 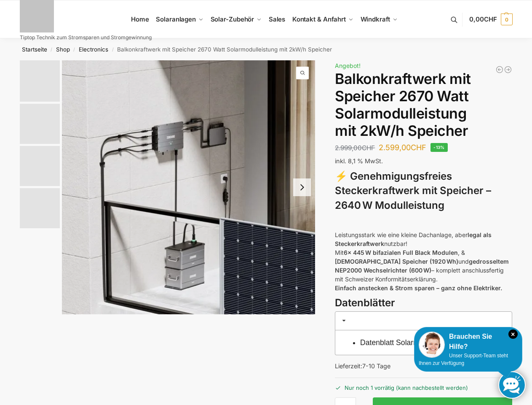 I want to click on strong: Einfach anstecken & Strom sparen – ganz ohne Elektriker., so click(x=418, y=288).